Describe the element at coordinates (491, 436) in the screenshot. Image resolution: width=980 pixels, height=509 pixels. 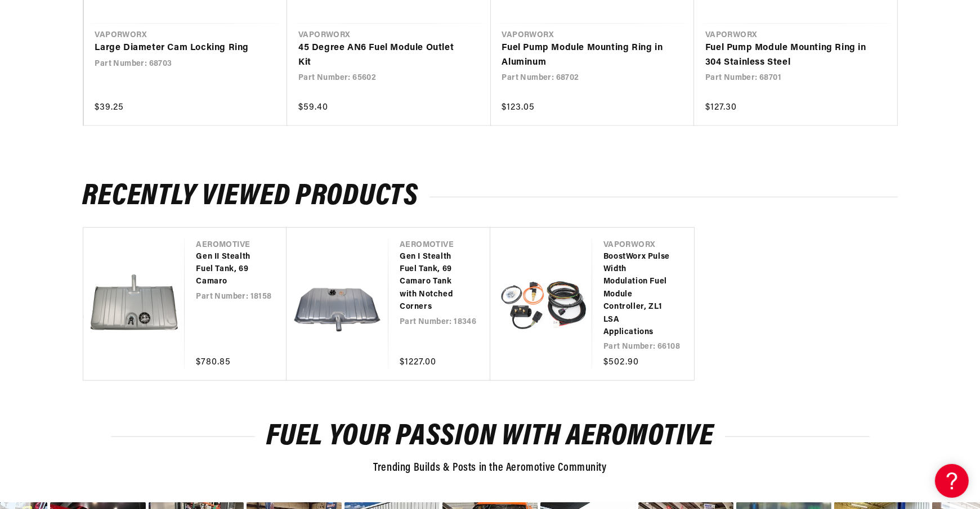
I see `h2: Fuel Your Passion with Aeromotive` at that location.